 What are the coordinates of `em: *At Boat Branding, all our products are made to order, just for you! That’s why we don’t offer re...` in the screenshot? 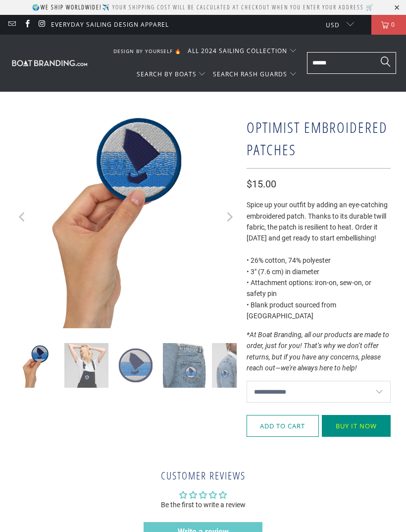 It's located at (318, 351).